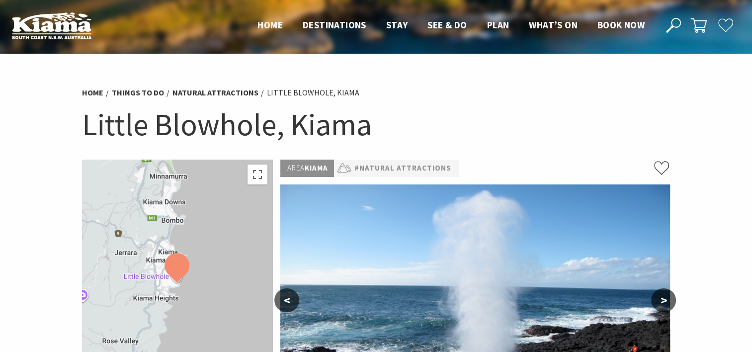 This screenshot has height=352, width=752. I want to click on img: Kiama Logo, so click(52, 25).